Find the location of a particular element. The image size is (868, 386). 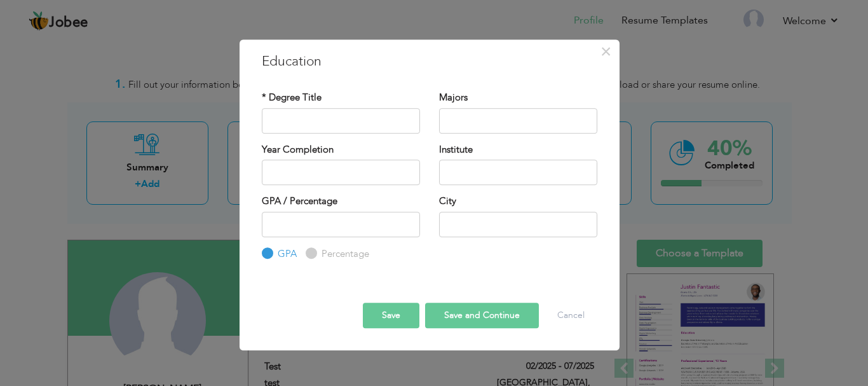

label: Majors is located at coordinates (453, 97).